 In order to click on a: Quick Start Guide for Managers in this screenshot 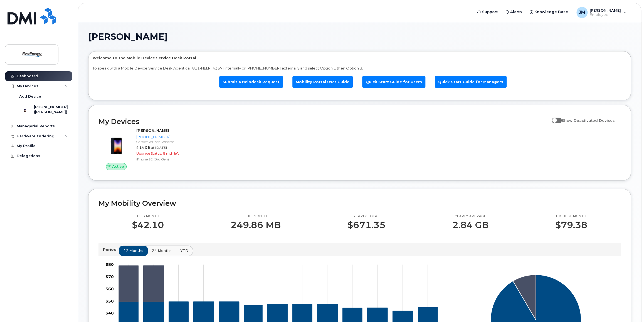, I will do `click(470, 81)`.